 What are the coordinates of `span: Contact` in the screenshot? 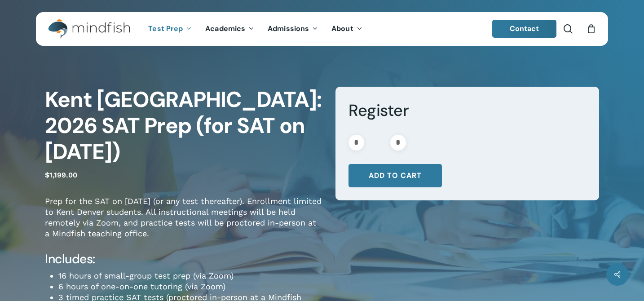 It's located at (524, 28).